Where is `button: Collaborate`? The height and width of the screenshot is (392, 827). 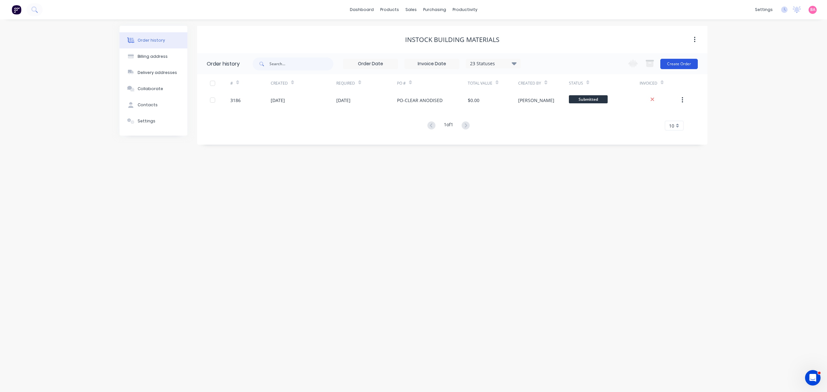
button: Collaborate is located at coordinates (153, 89).